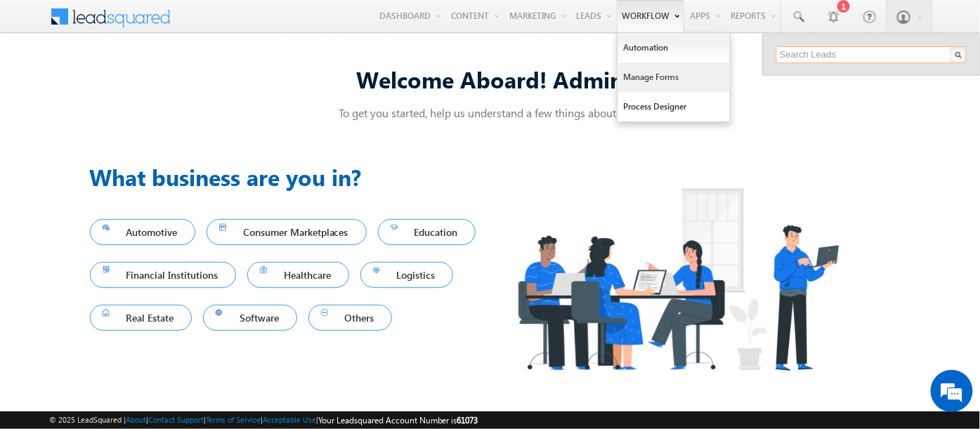 This screenshot has height=429, width=980. I want to click on textarea: Type your message and hit 'Enter', so click(137, 225).